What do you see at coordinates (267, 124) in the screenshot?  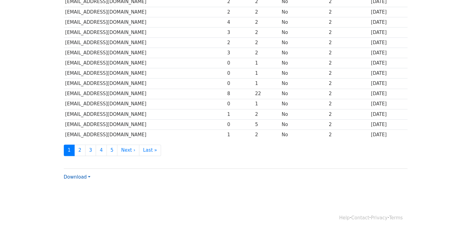 I see `td: 5` at bounding box center [267, 124].